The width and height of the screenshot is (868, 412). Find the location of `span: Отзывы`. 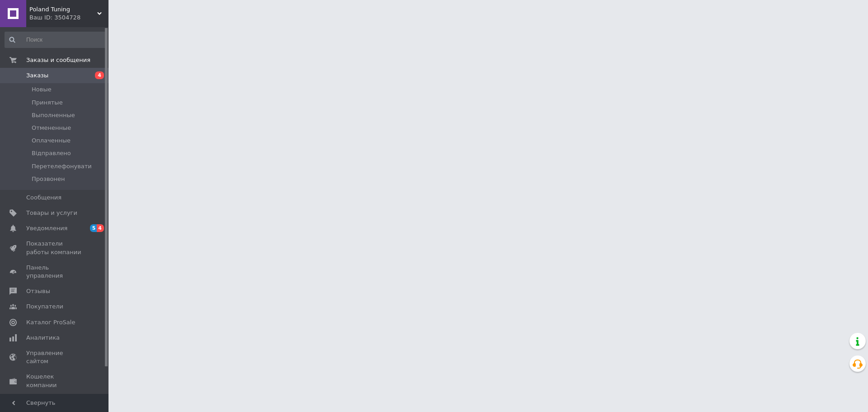

span: Отзывы is located at coordinates (38, 291).